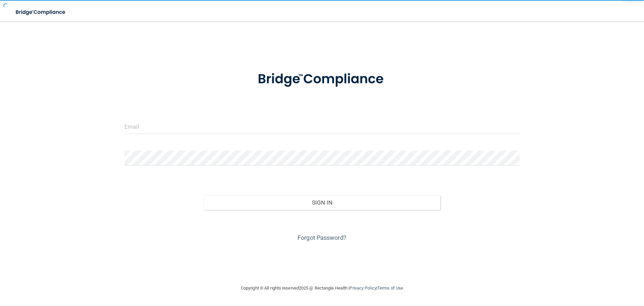  Describe the element at coordinates (322, 238) in the screenshot. I see `a: Forgot Password?` at that location.